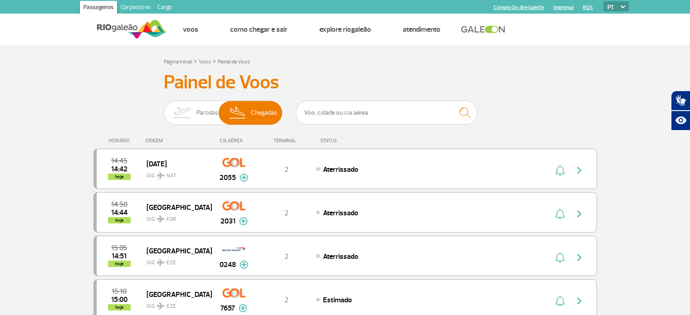 The image size is (690, 315). Describe the element at coordinates (234, 141) in the screenshot. I see `div: CIA AÉREA` at that location.